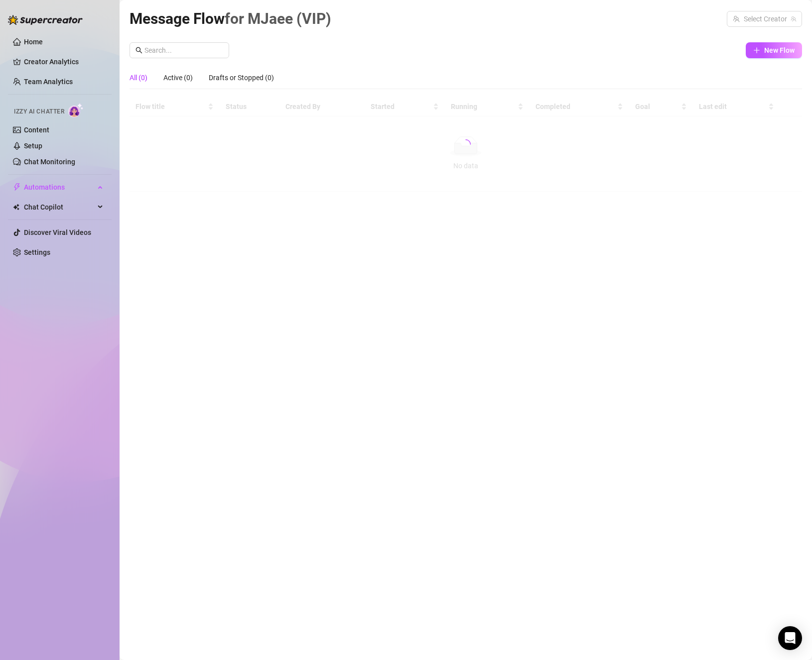  I want to click on a: Setup, so click(33, 146).